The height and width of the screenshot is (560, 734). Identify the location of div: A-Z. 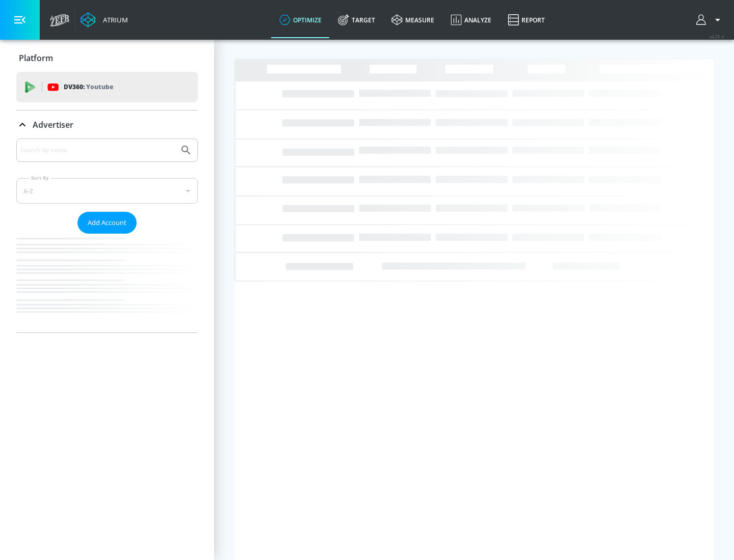
(107, 191).